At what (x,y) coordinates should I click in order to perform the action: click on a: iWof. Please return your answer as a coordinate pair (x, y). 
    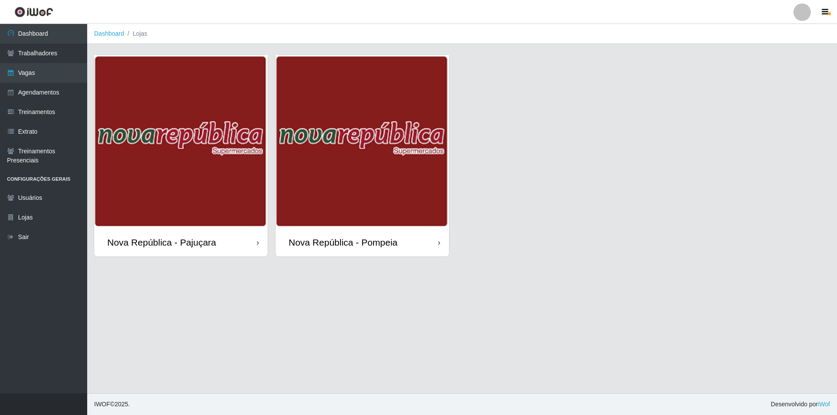
    Looking at the image, I should click on (824, 404).